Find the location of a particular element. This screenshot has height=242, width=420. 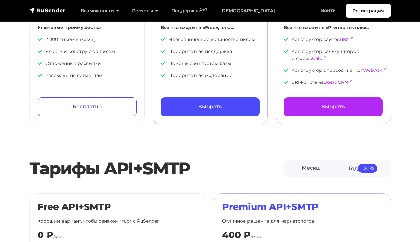

p: Приоритетная модерация is located at coordinates (210, 75).